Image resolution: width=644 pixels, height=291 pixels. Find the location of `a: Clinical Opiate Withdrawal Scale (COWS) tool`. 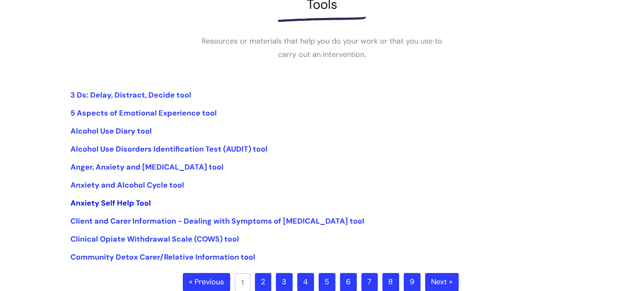

a: Clinical Opiate Withdrawal Scale (COWS) tool is located at coordinates (155, 239).